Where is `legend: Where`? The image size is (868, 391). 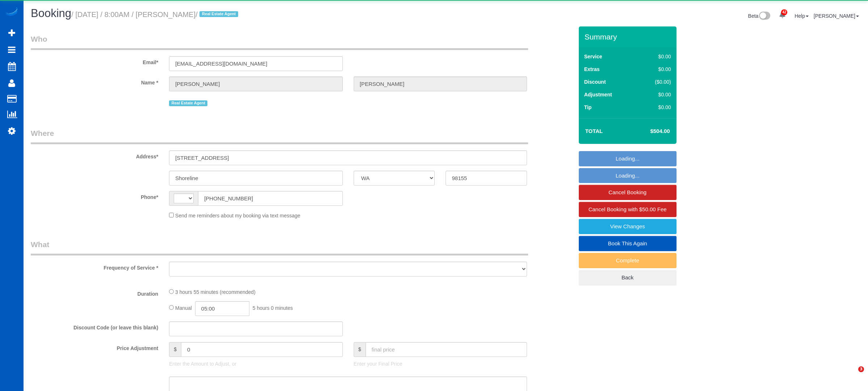
legend: Where is located at coordinates (279, 136).